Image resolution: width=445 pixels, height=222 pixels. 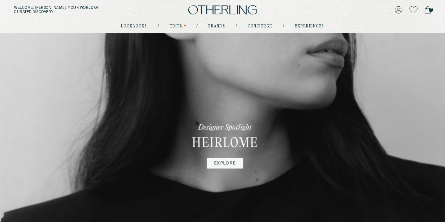 What do you see at coordinates (431, 10) in the screenshot?
I see `span: 7` at bounding box center [431, 10].